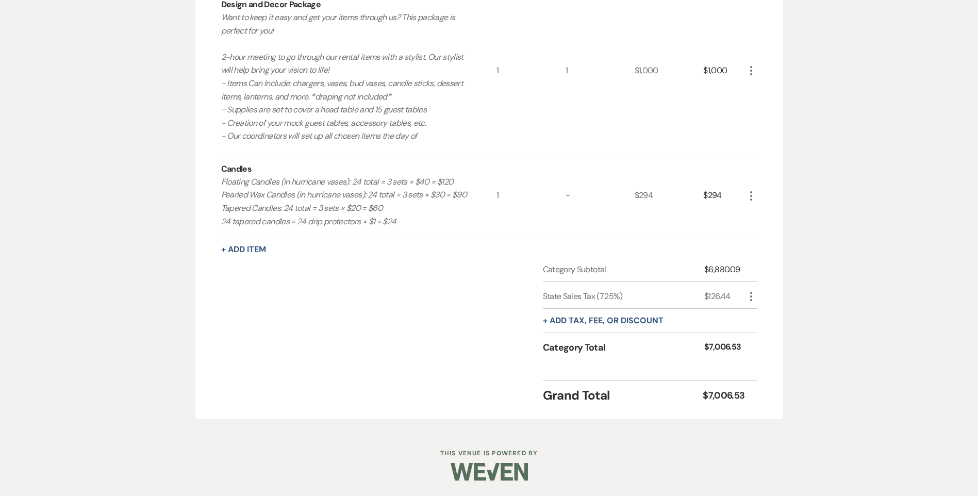  What do you see at coordinates (489, 472) in the screenshot?
I see `img: Weven Logo` at bounding box center [489, 472].